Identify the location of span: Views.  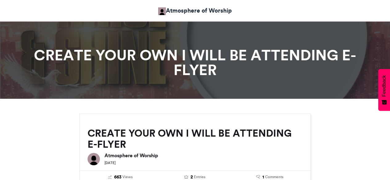
(127, 177).